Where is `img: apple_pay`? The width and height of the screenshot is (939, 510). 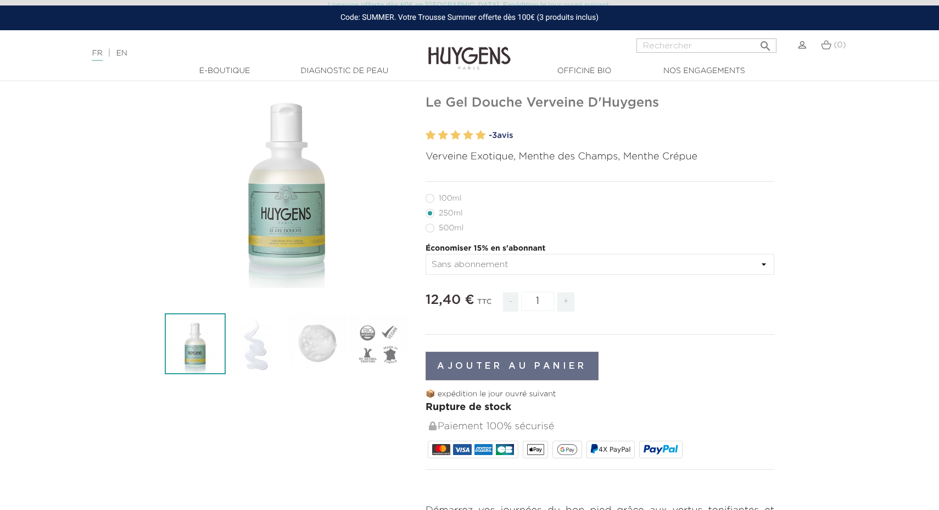 img: apple_pay is located at coordinates (536, 449).